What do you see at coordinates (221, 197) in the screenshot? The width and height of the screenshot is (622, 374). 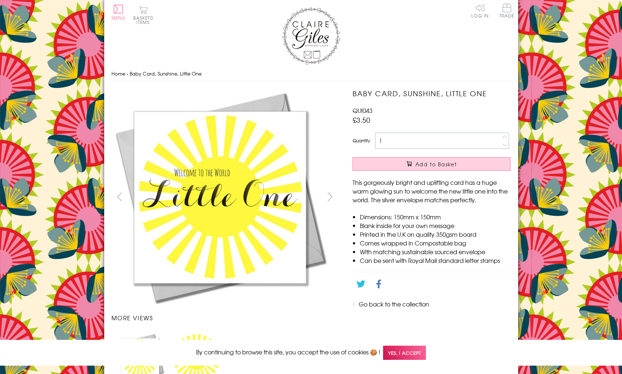 I see `img: Baby Card, Sunshine, Little One` at bounding box center [221, 197].